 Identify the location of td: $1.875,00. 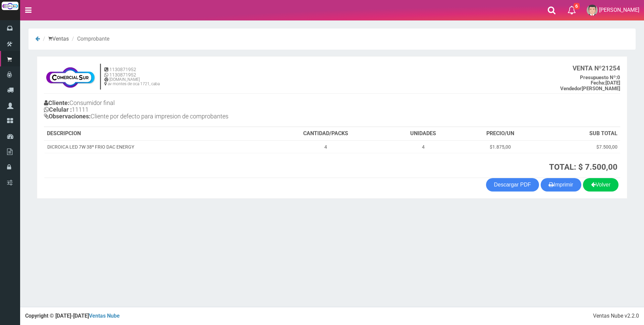
(500, 147).